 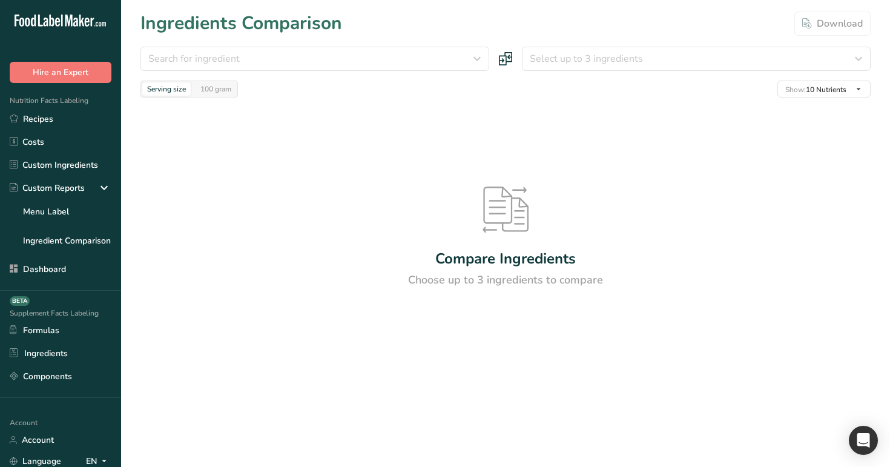 I want to click on span: 10 Nutrients, so click(x=816, y=90).